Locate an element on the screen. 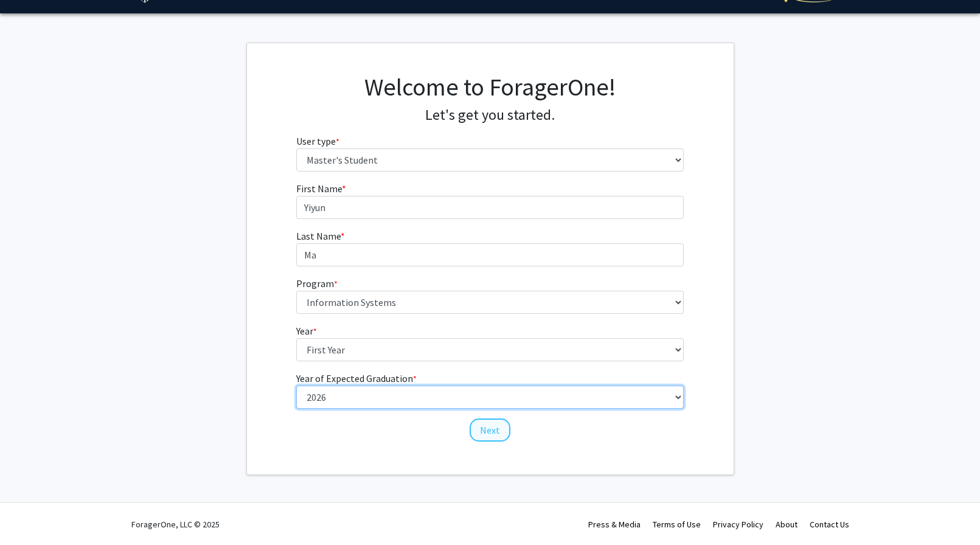 Image resolution: width=980 pixels, height=545 pixels. h1: Welcome to ForagerOne! is located at coordinates (490, 87).